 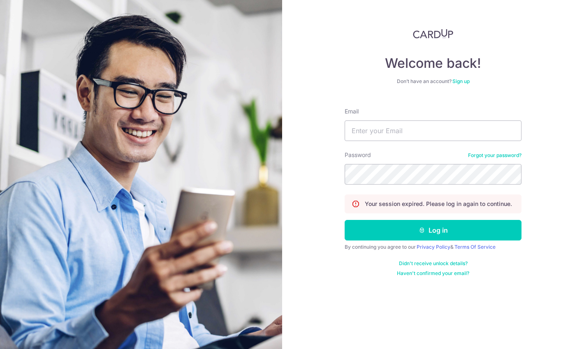 I want to click on a: Forgot your password?, so click(x=495, y=156).